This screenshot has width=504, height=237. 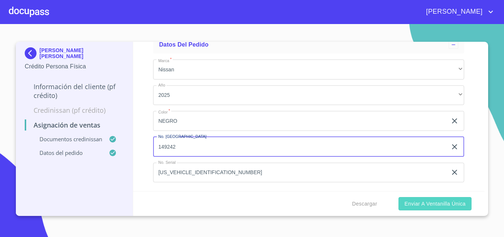 I want to click on div: 2025, so click(x=308, y=95).